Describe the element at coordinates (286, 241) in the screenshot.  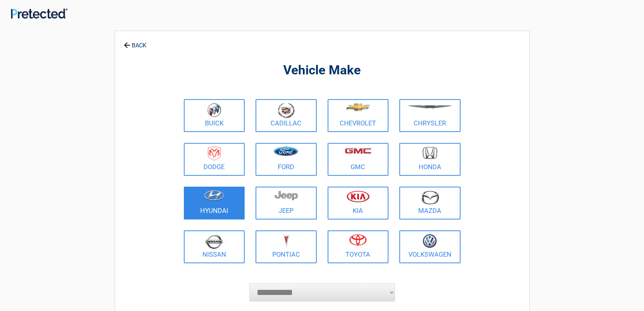
I see `img: pontiac` at that location.